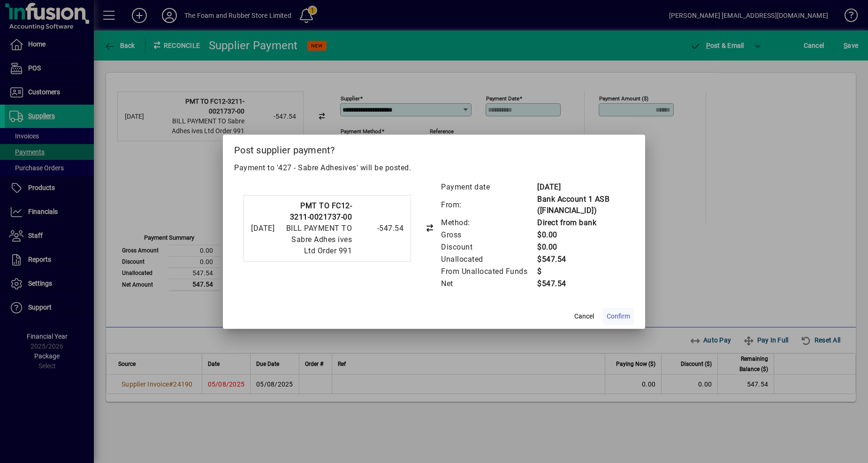 This screenshot has width=868, height=463. Describe the element at coordinates (380, 229) in the screenshot. I see `div: -547.54` at that location.